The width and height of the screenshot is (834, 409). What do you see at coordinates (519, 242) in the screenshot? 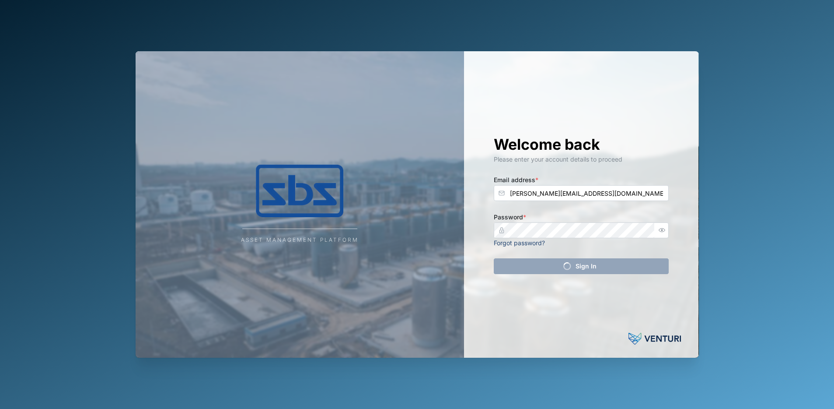
I see `a: Forgot password?` at bounding box center [519, 242].